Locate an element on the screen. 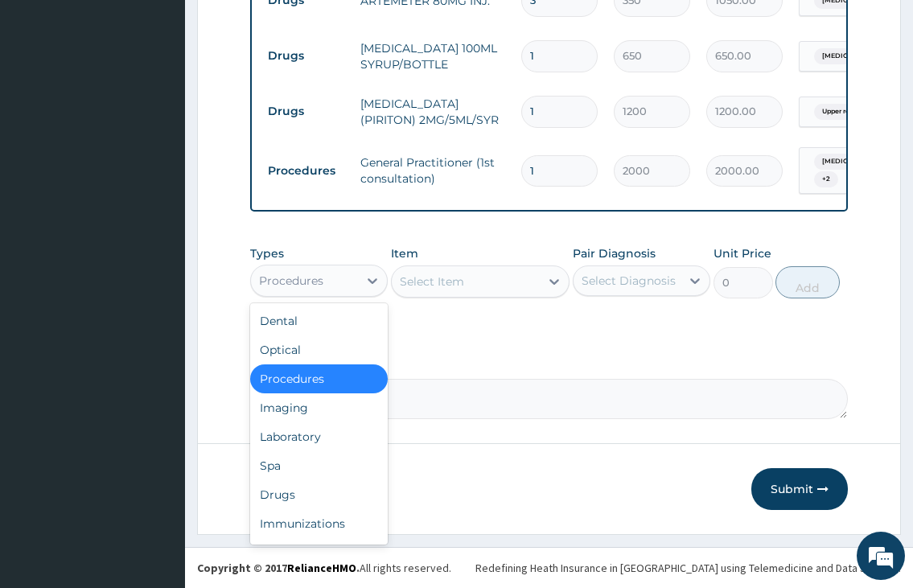  a: RelianceHMO is located at coordinates (322, 568).